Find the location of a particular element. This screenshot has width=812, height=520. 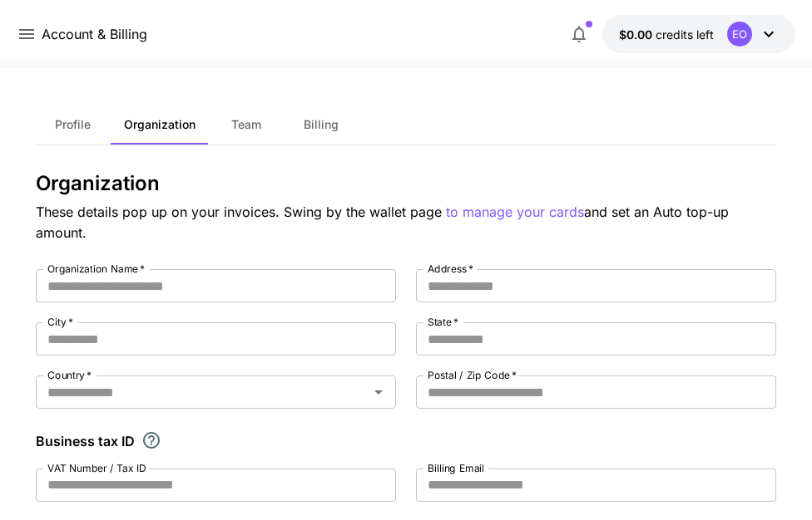

div: $0.00 is located at coordinates (666, 34).